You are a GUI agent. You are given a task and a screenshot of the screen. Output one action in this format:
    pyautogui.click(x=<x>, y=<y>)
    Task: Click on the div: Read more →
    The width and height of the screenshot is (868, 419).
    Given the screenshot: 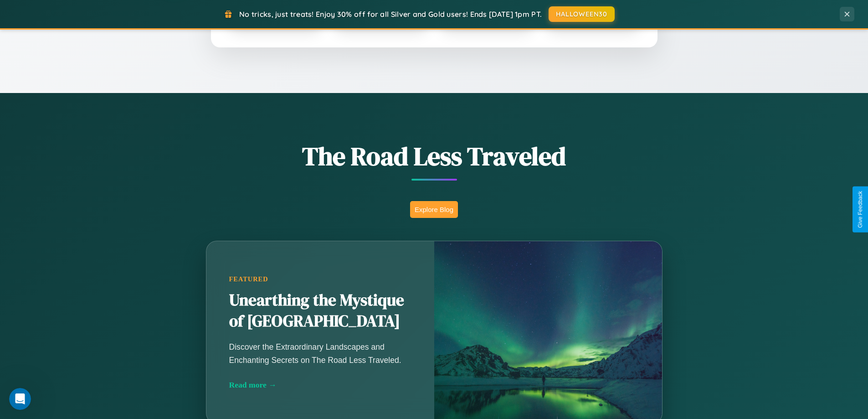 What is the action you would take?
    pyautogui.click(x=320, y=385)
    